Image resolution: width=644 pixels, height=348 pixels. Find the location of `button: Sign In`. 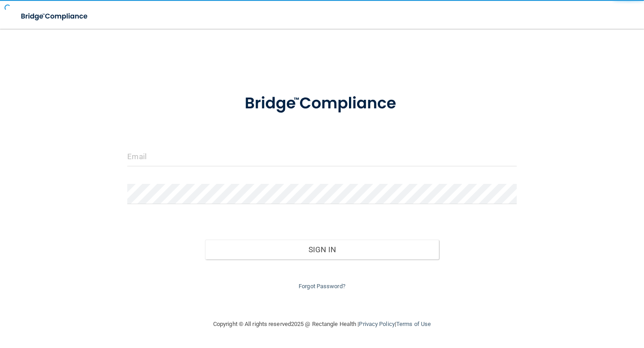

button: Sign In is located at coordinates (322, 250).